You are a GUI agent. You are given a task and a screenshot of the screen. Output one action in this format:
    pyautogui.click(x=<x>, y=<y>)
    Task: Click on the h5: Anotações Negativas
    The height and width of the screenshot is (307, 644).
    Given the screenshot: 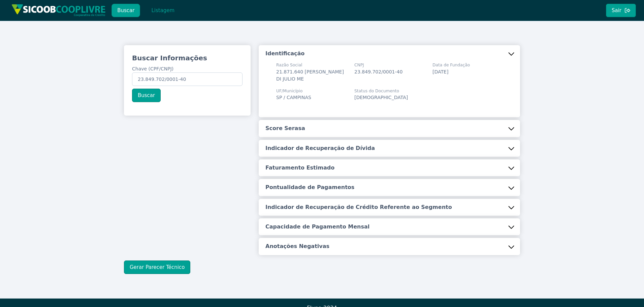 What is the action you would take?
    pyautogui.click(x=298, y=247)
    